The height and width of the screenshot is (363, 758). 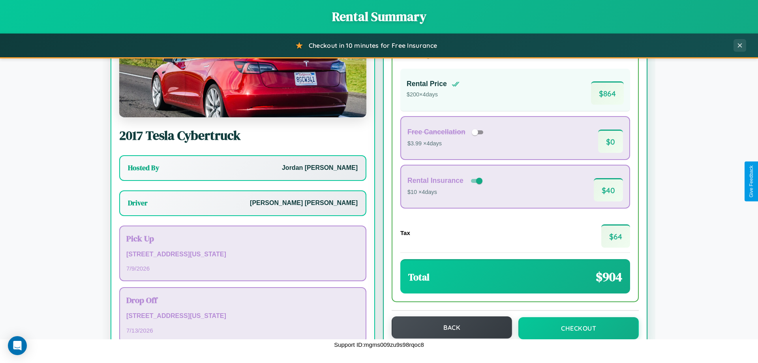 I want to click on span: $ 904, so click(x=609, y=277).